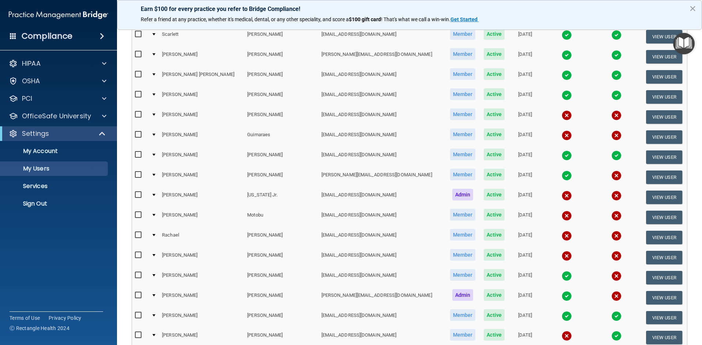  I want to click on a: Settings, so click(57, 134).